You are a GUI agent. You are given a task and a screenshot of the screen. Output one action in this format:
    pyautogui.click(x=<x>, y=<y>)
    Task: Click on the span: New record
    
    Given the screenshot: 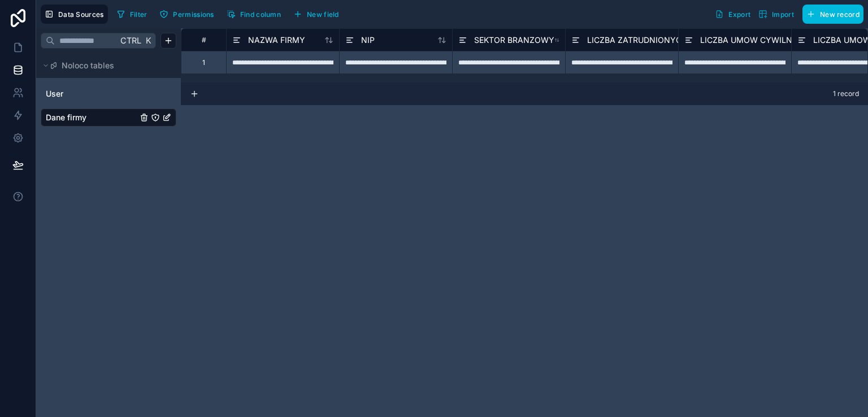 What is the action you would take?
    pyautogui.click(x=840, y=14)
    